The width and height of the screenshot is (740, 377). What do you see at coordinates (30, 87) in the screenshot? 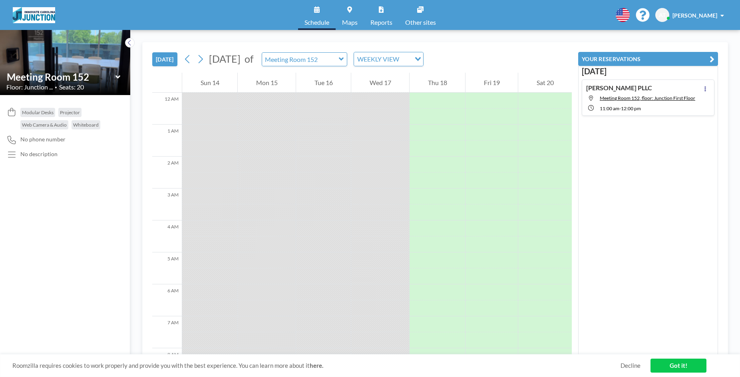
I see `span: Floor: Junction ...` at bounding box center [30, 87].